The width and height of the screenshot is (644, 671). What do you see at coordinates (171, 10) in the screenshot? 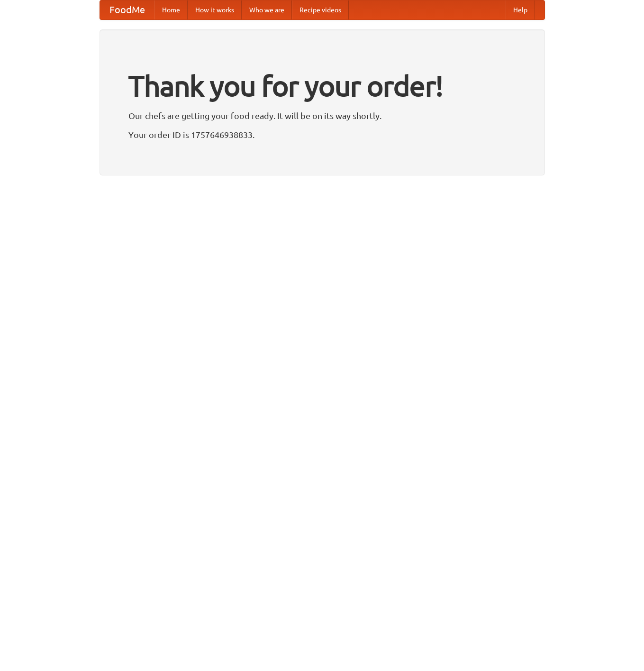
I see `a: Home` at bounding box center [171, 10].